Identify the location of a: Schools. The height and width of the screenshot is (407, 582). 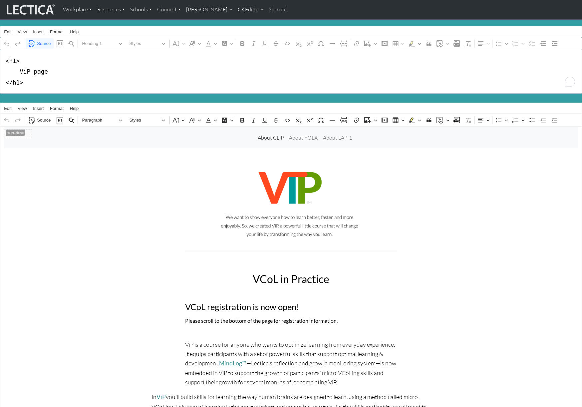
(141, 10).